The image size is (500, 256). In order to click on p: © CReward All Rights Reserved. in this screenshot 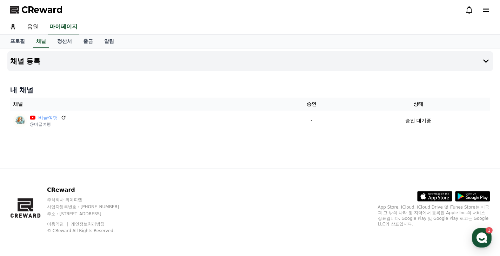, I will do `click(90, 230)`.